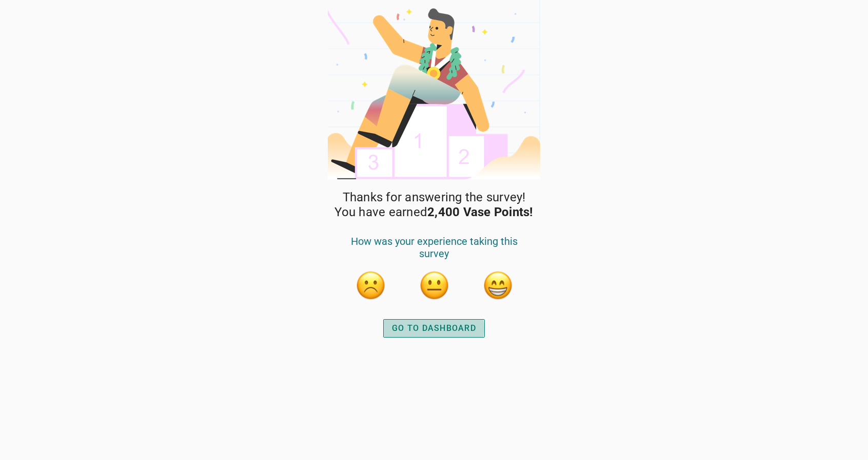 This screenshot has height=460, width=868. I want to click on span: You have earned, so click(434, 212).